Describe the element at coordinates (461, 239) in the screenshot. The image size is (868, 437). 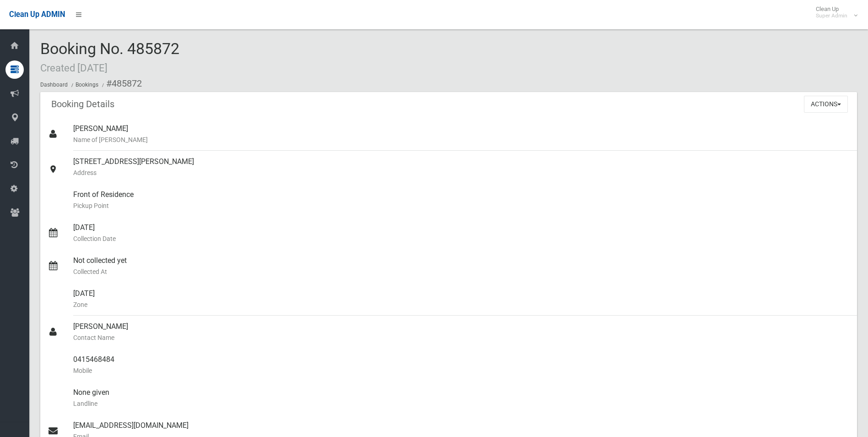
I see `small: Collection Date` at that location.